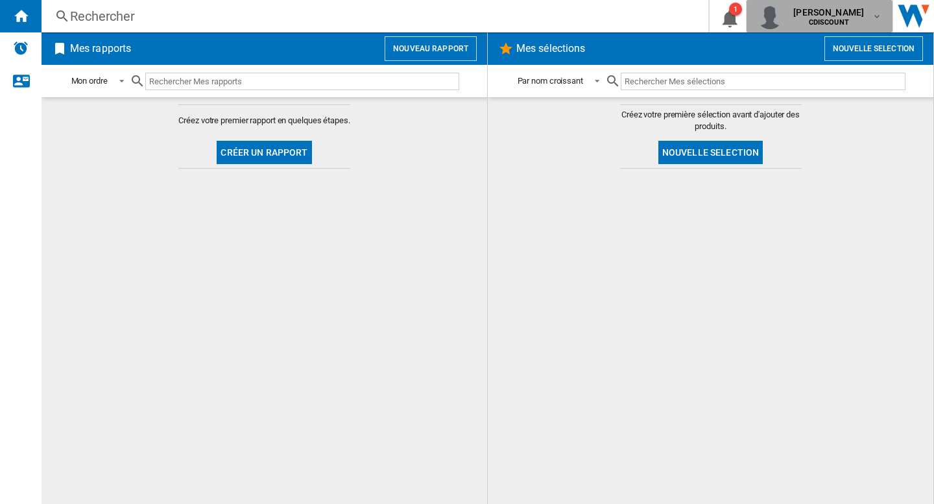 The width and height of the screenshot is (934, 504). Describe the element at coordinates (431, 49) in the screenshot. I see `button: Nouveau rapport` at that location.